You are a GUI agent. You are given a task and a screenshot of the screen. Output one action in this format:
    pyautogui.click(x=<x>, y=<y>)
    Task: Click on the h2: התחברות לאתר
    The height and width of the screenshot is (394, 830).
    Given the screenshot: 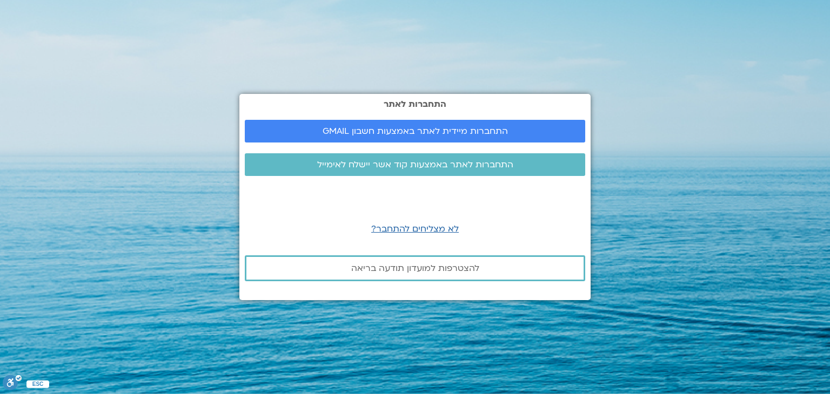 What is the action you would take?
    pyautogui.click(x=415, y=104)
    